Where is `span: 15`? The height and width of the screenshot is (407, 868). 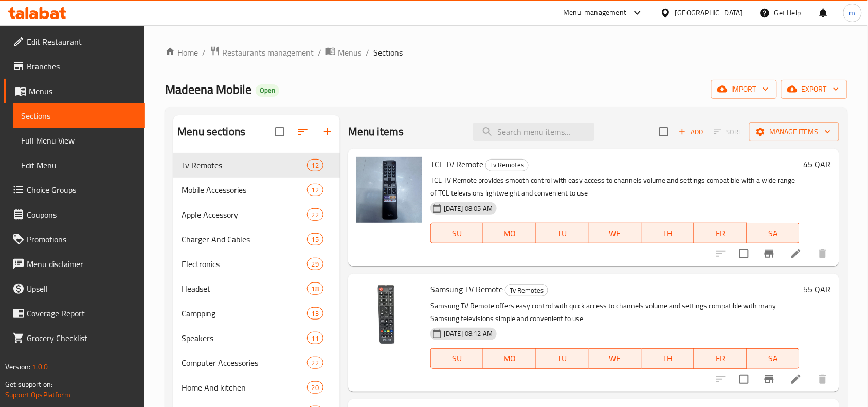 span: 15 is located at coordinates (315, 239).